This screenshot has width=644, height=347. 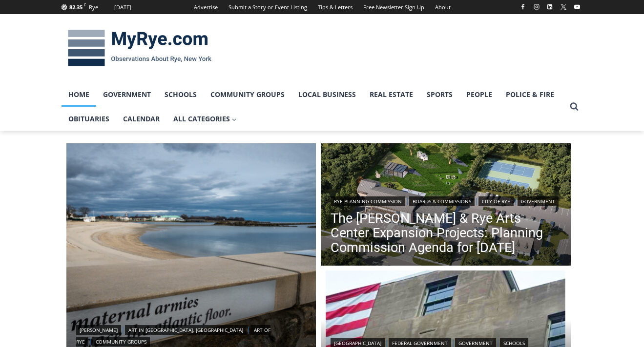 I want to click on span: All Categories, so click(x=205, y=119).